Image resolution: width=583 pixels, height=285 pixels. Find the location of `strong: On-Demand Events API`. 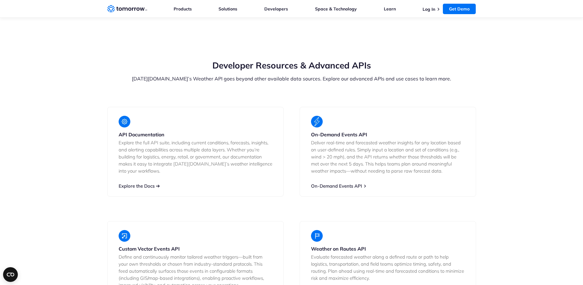

strong: On-Demand Events API is located at coordinates (339, 135).